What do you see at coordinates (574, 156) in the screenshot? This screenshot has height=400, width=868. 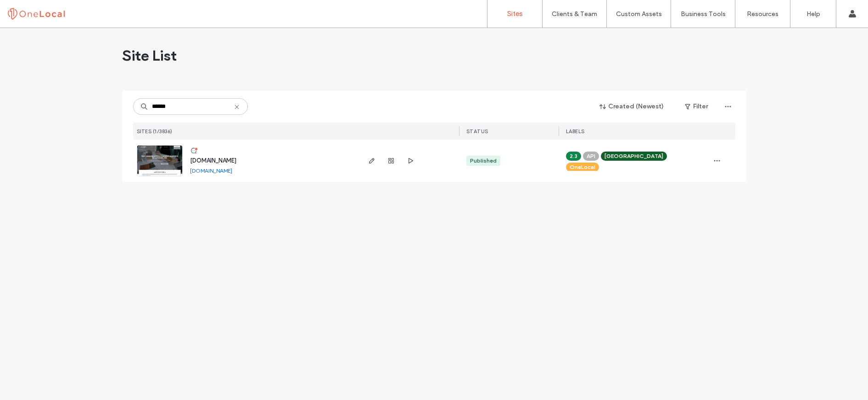 I see `span: 2.3` at bounding box center [574, 156].